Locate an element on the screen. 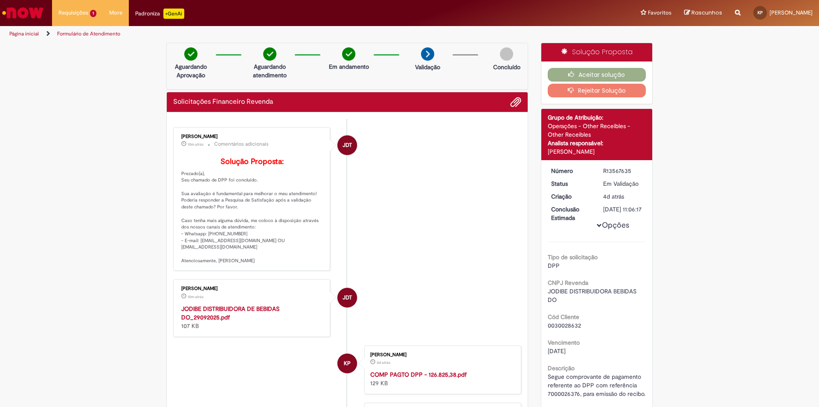  img: ServiceNow is located at coordinates (23, 13).